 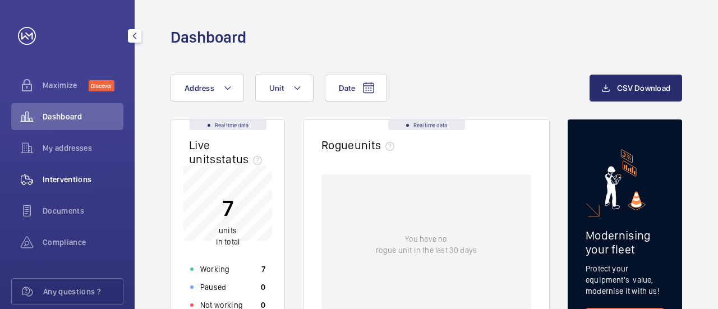 I want to click on p: in total, so click(x=228, y=236).